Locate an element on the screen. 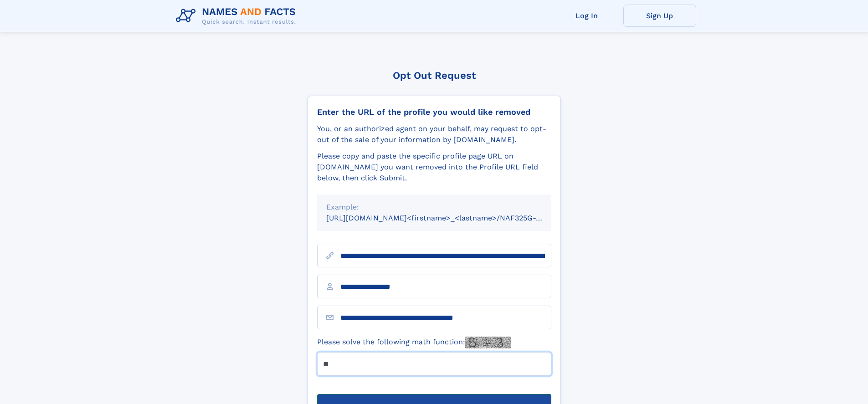 This screenshot has height=404, width=868. div: You, or an authorized agent on your behalf, may request to opt-out of the sale of your informatio... is located at coordinates (434, 134).